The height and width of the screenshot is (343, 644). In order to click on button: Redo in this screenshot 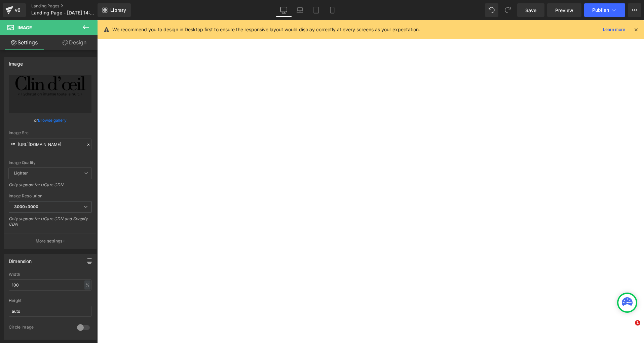, I will do `click(508, 10)`.